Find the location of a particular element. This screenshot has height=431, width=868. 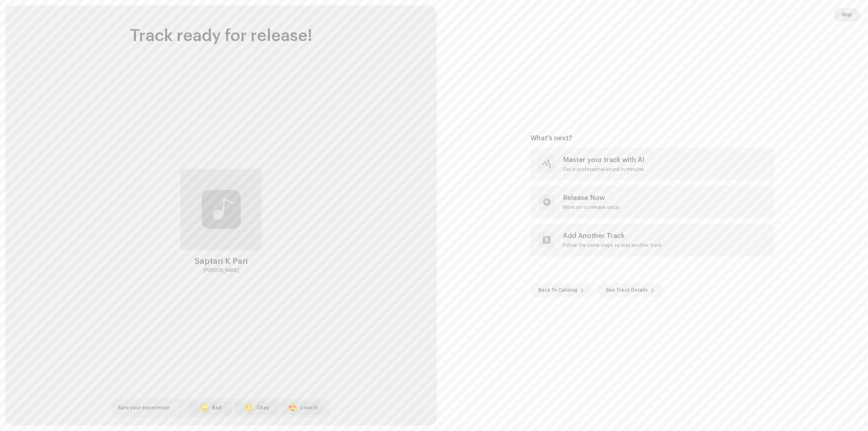

button: Skip is located at coordinates (846, 15).